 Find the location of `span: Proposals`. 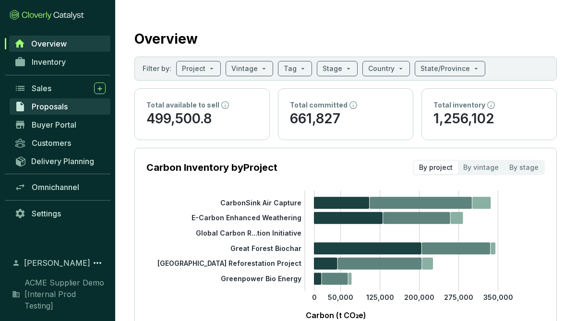

span: Proposals is located at coordinates (49, 107).